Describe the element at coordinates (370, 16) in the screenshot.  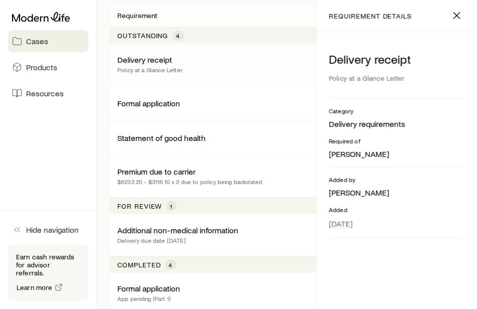
I see `p: requirement details` at that location.